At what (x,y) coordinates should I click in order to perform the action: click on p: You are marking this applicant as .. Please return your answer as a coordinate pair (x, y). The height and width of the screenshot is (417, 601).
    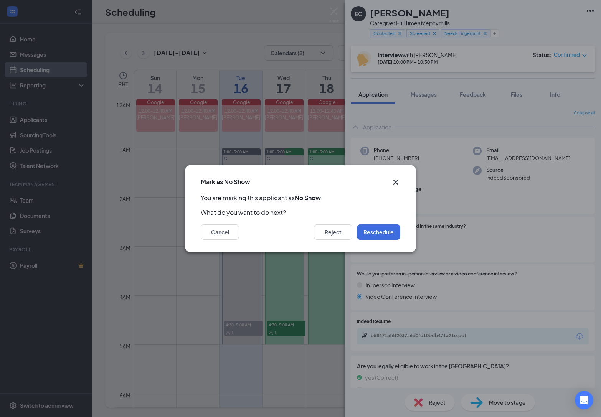
    Looking at the image, I should click on (300, 198).